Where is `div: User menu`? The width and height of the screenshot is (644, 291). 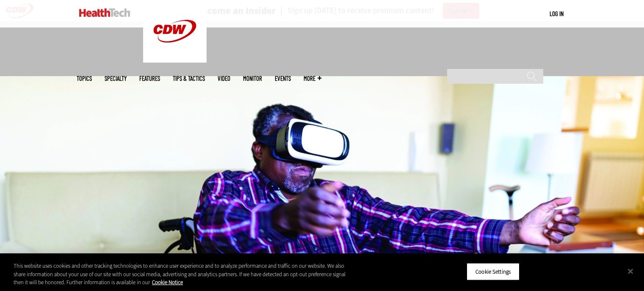
div: User menu is located at coordinates (556, 13).